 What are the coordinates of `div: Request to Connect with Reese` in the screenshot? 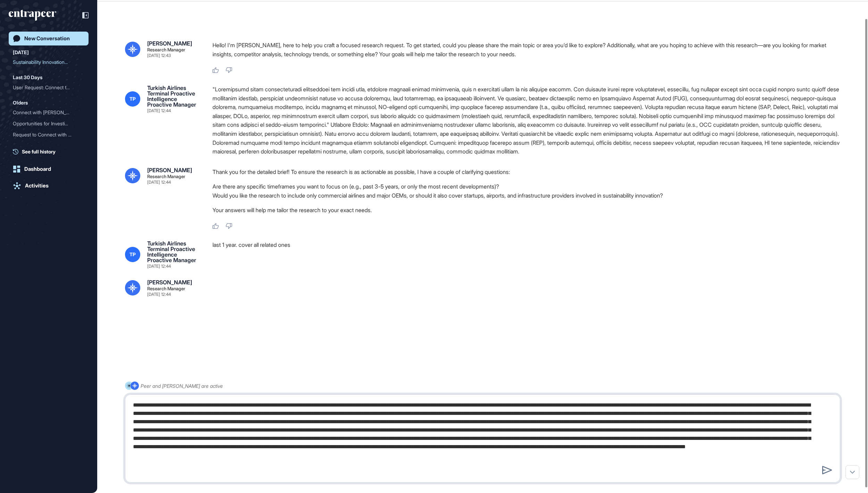 It's located at (49, 134).